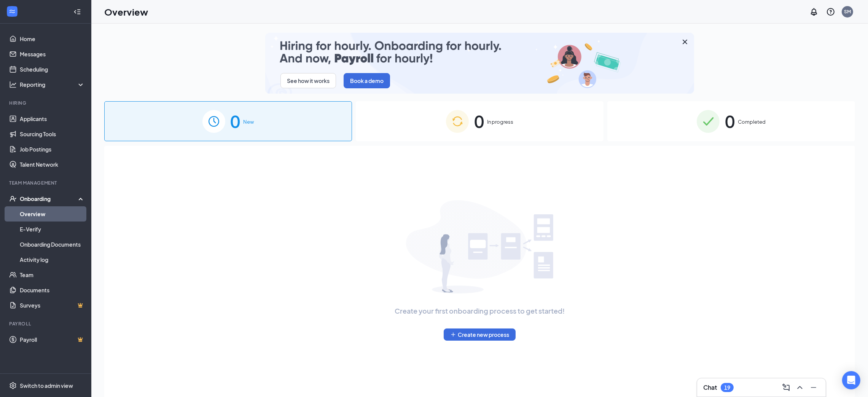 Image resolution: width=868 pixels, height=397 pixels. Describe the element at coordinates (751, 122) in the screenshot. I see `span: Completed` at that location.